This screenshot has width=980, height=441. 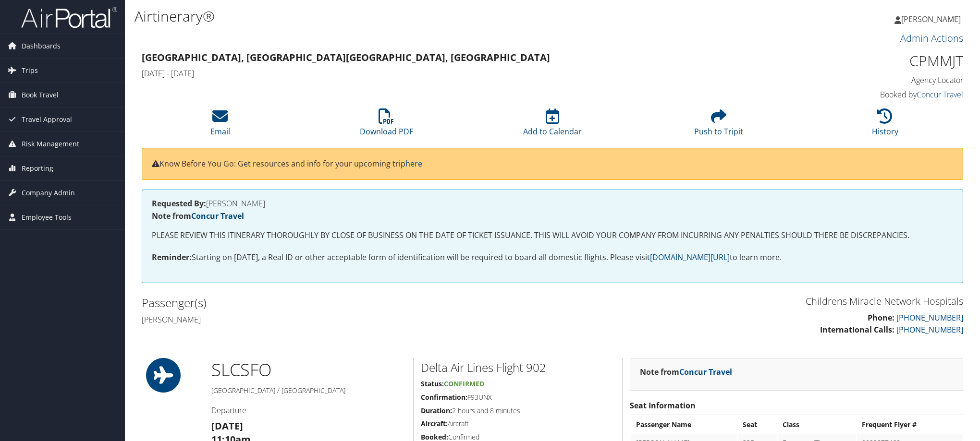 What do you see at coordinates (552, 164) in the screenshot?
I see `p: Know Before You Go: Get resources and info for your upcoming trip` at bounding box center [552, 164].